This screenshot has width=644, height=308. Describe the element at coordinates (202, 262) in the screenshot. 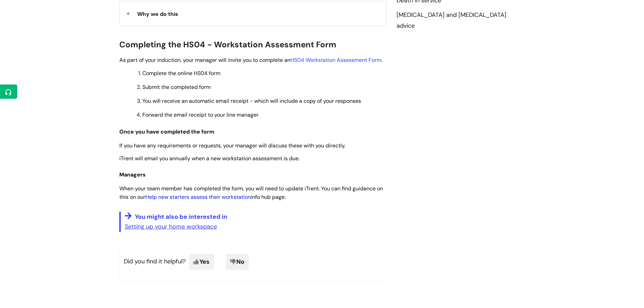

I see `span: Yes` at that location.